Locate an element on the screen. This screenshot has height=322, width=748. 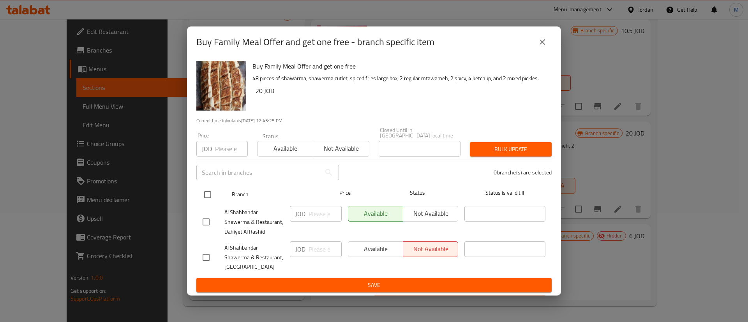
span: Available is located at coordinates (285, 148).